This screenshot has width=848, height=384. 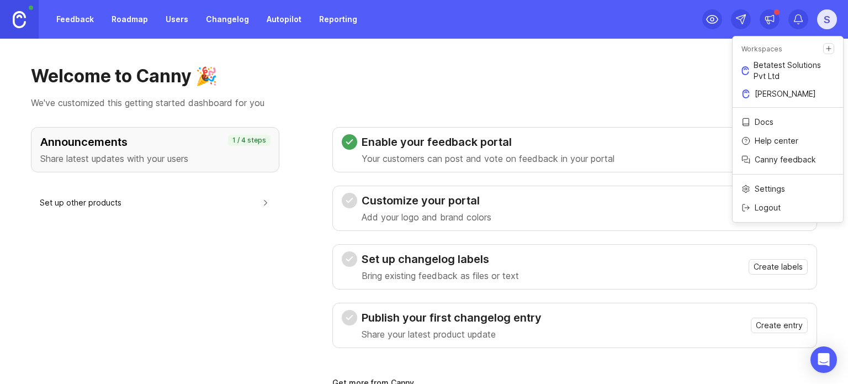 I want to click on a: Changelog, so click(x=228, y=19).